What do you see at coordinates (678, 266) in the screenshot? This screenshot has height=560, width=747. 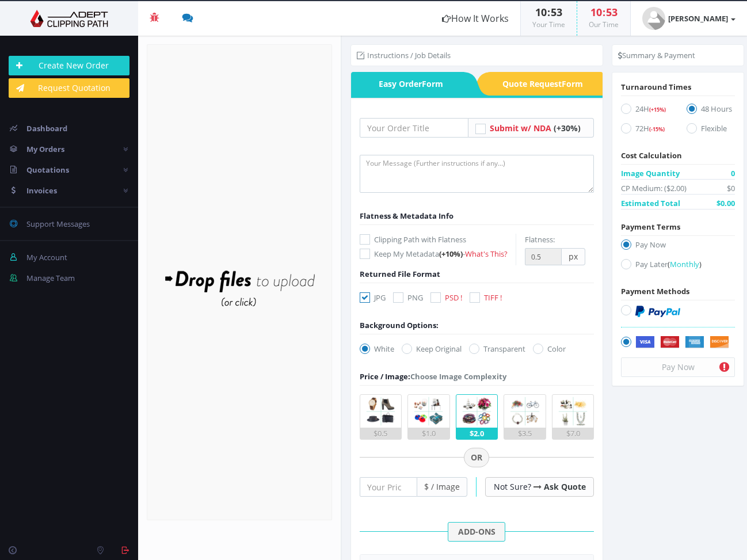 I see `label: Pay Later` at bounding box center [678, 266].